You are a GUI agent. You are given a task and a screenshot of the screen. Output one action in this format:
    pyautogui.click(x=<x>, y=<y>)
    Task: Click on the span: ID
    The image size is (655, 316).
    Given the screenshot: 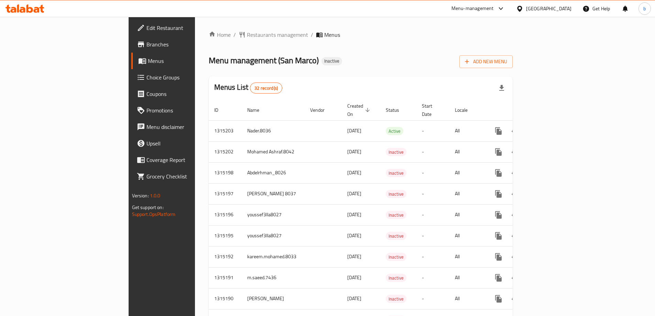 What is the action you would take?
    pyautogui.click(x=221, y=110)
    